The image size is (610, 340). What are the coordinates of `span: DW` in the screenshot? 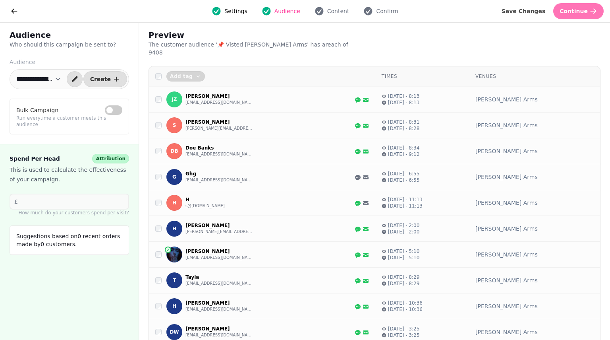 It's located at (174, 332).